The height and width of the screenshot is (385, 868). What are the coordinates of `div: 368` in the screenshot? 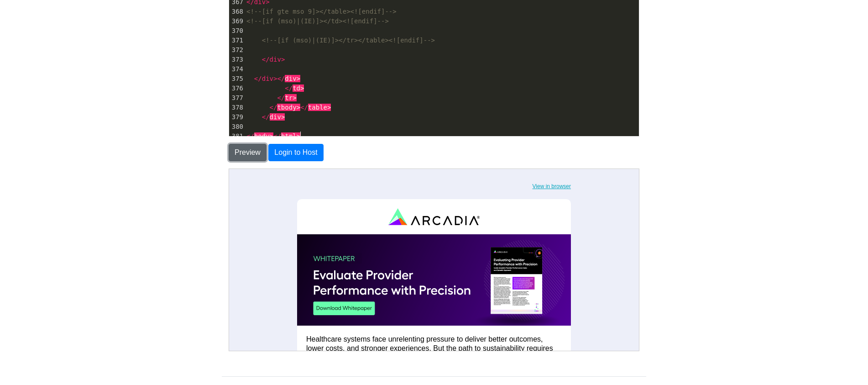 It's located at (237, 11).